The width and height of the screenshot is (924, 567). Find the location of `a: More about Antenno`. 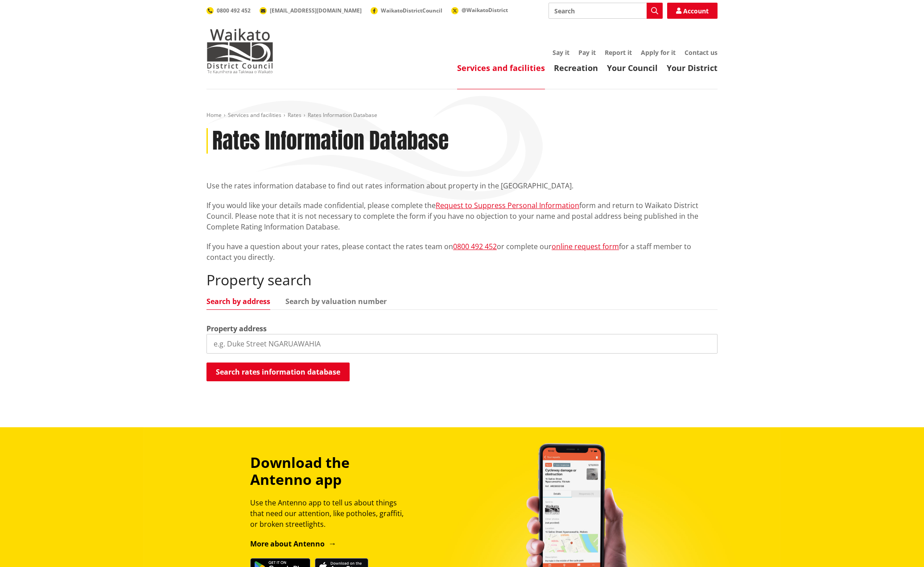

a: More about Antenno is located at coordinates (293, 543).